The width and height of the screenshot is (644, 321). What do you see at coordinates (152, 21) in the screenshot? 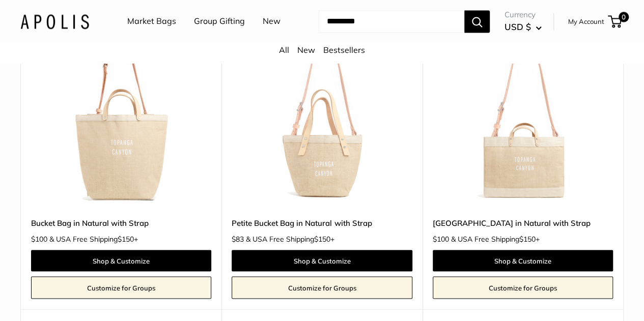
I see `a: Market Bags` at bounding box center [152, 21].